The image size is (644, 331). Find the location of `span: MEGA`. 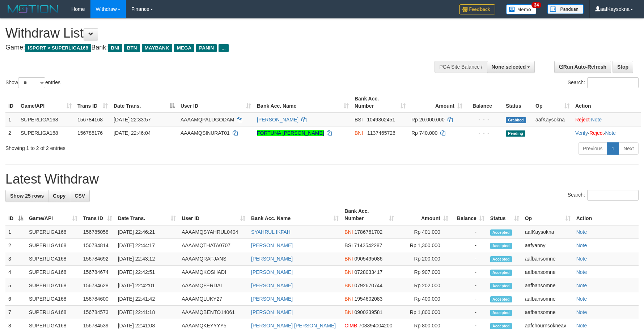

span: MEGA is located at coordinates (184, 48).